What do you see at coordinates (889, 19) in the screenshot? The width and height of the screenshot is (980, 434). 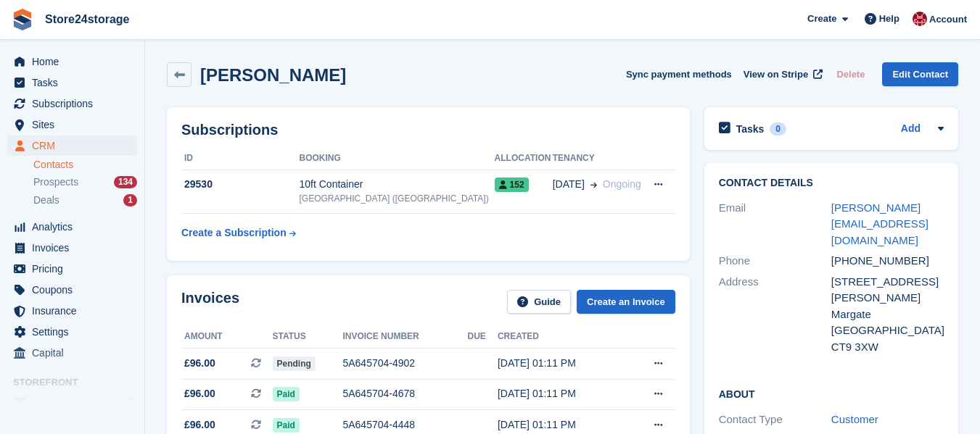 I see `span: Help` at bounding box center [889, 19].